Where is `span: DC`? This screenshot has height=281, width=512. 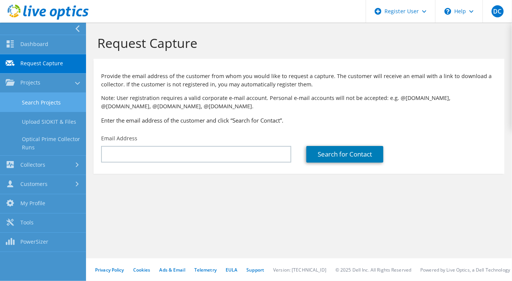
span: DC is located at coordinates (498, 11).